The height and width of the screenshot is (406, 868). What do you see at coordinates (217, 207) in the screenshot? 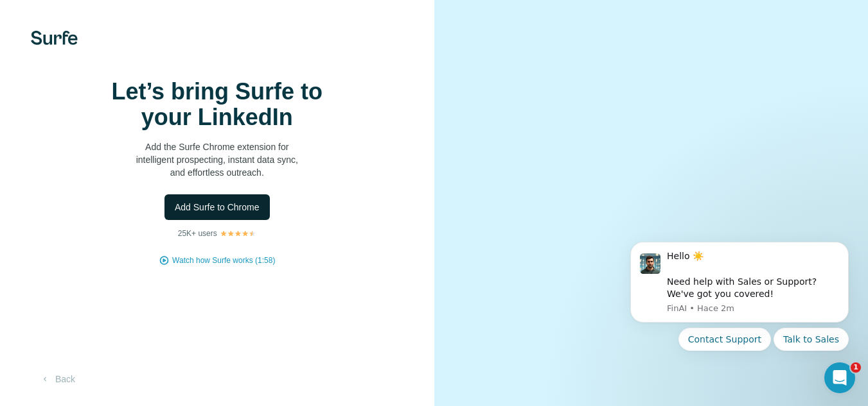
I see `button: Add Surfe to Chrome` at bounding box center [217, 207].